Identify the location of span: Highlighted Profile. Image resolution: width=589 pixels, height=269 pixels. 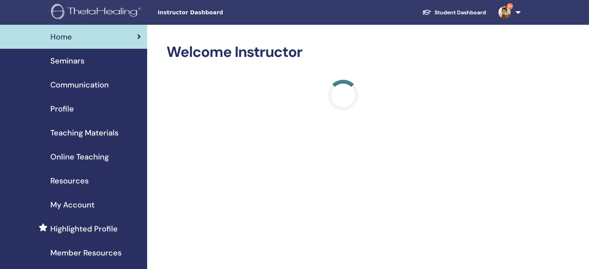
(84, 229).